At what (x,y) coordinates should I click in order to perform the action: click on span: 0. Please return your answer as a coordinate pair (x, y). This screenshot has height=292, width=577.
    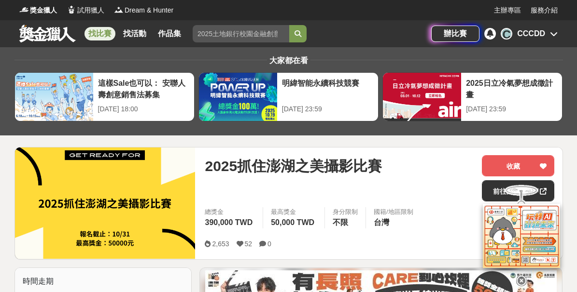
    Looking at the image, I should click on (269, 244).